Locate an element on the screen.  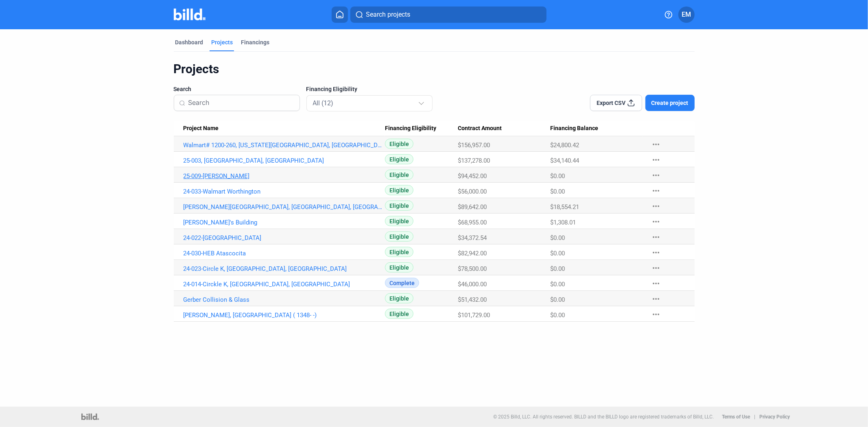
span: $46,000.00 is located at coordinates (473, 285).